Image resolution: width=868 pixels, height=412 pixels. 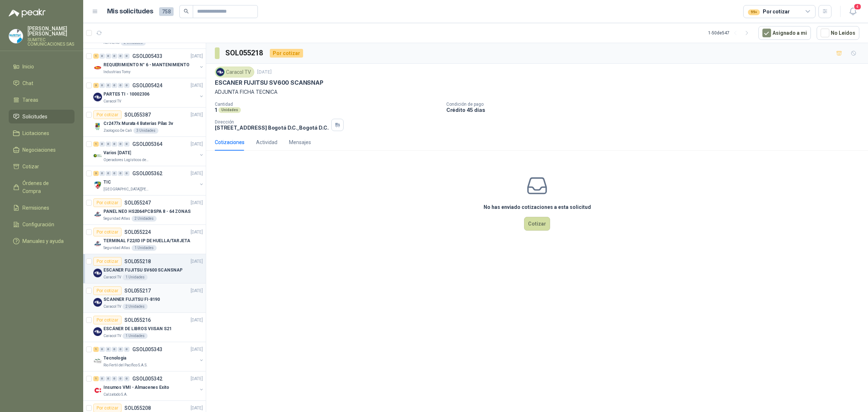 I want to click on p: SOL055216, so click(x=137, y=320).